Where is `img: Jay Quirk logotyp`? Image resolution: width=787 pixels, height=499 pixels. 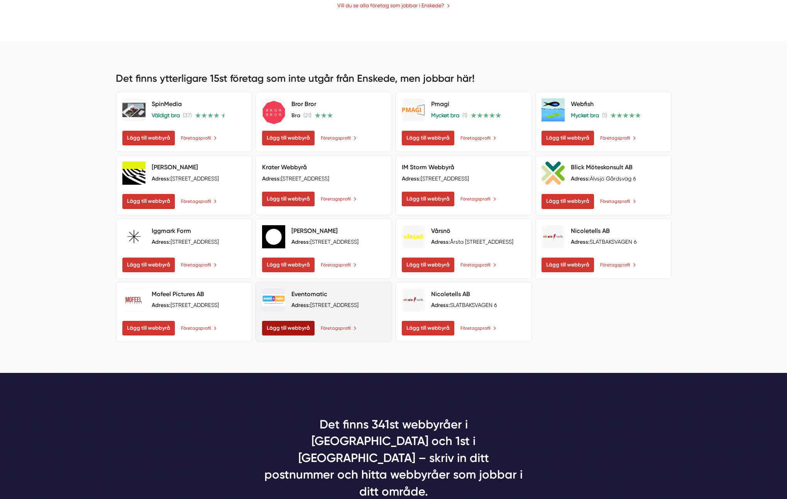 img: Jay Quirk logotyp is located at coordinates (134, 173).